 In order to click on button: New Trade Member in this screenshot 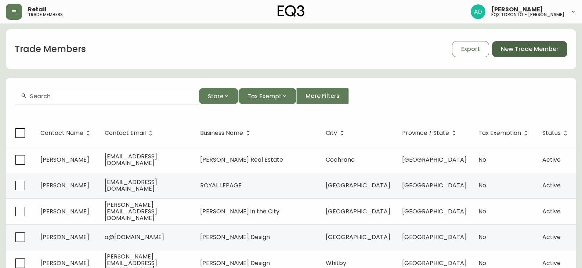, I will do `click(529, 49)`.